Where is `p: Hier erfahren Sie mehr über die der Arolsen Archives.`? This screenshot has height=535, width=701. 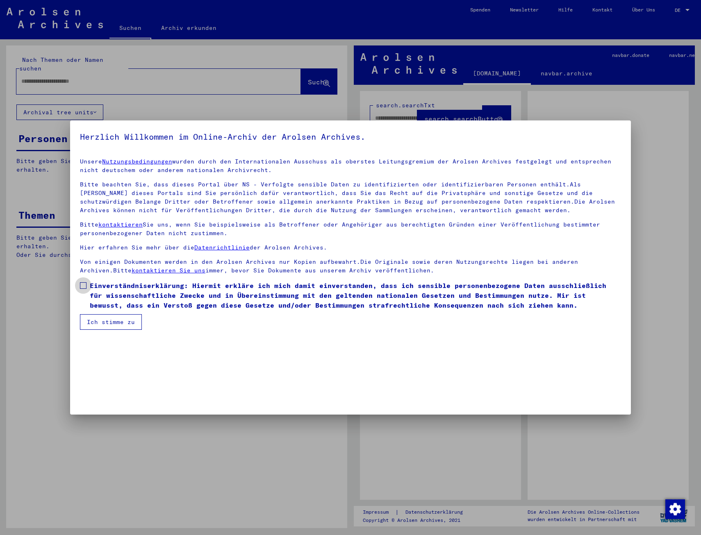
p: Hier erfahren Sie mehr über die der Arolsen Archives. is located at coordinates (351, 248).